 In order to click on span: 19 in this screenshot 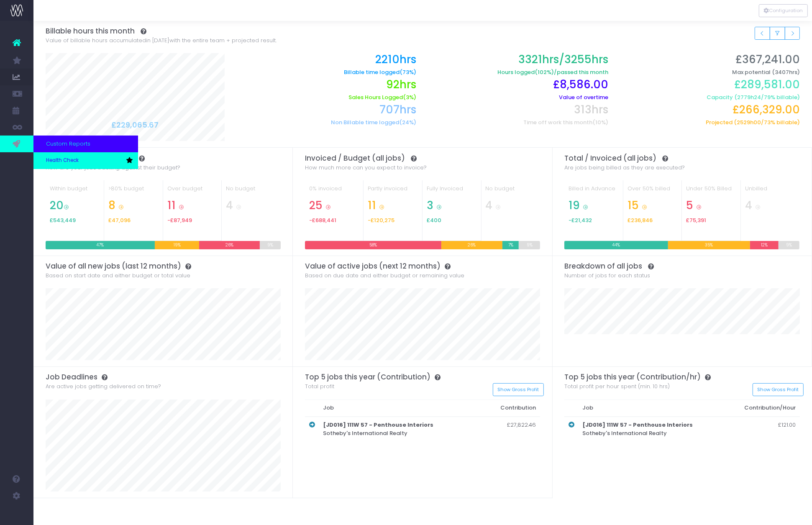, I will do `click(574, 205)`.